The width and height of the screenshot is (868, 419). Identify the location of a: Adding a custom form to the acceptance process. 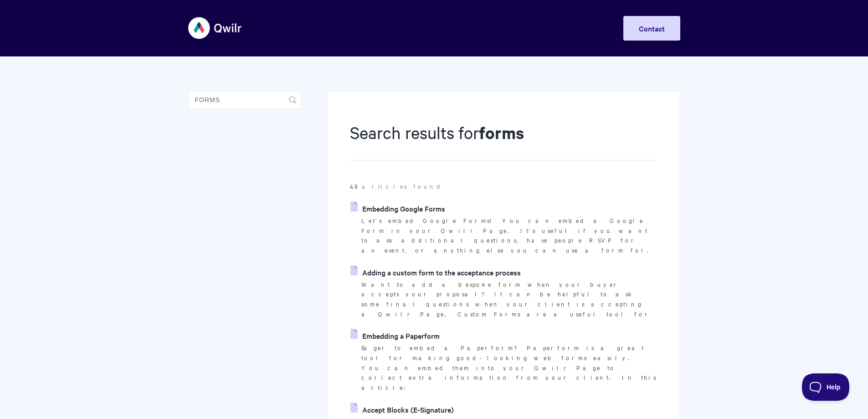
(436, 272).